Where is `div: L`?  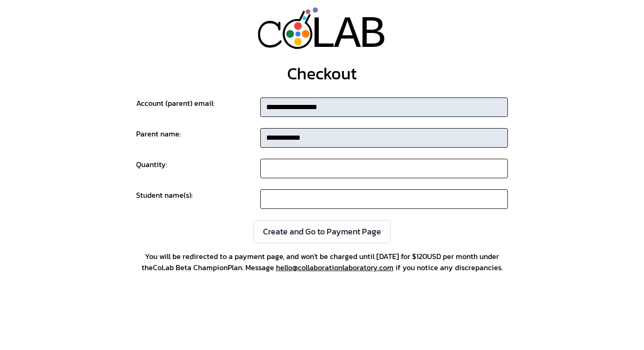 div: L is located at coordinates (323, 35).